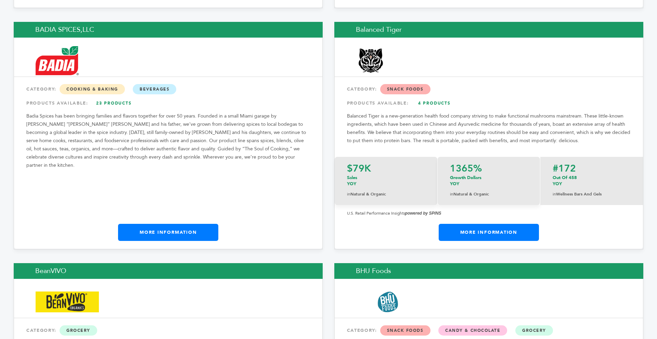 The height and width of the screenshot is (339, 657). What do you see at coordinates (489, 30) in the screenshot?
I see `h2: Balanced Tiger` at bounding box center [489, 30].